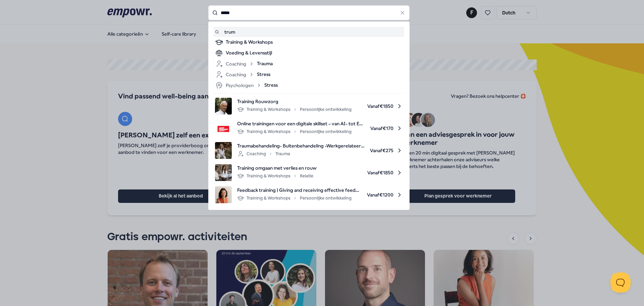 This screenshot has width=644, height=306. I want to click on span: Online trainingen voor een digitale skillset – van AI- tot Excel training, so click(301, 124).